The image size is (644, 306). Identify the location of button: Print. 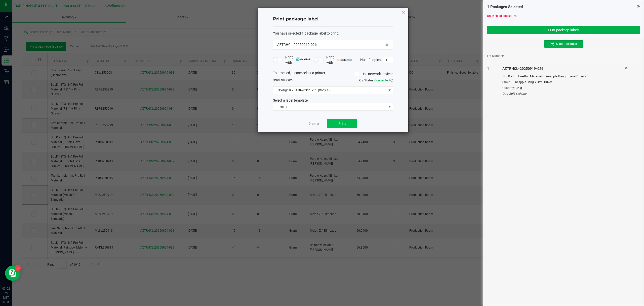
(342, 124).